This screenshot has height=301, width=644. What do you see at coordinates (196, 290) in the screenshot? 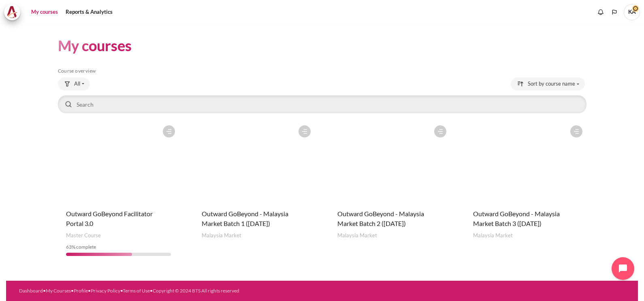
I see `a: Copyright © 2024 BTS All rights reserved` at bounding box center [196, 290].